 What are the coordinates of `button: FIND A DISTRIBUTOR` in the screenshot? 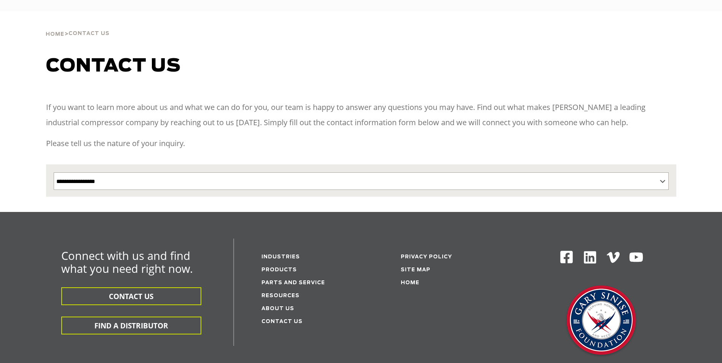 It's located at (131, 325).